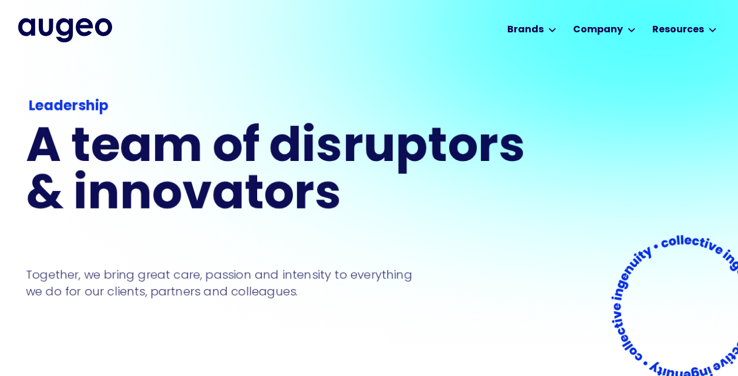  I want to click on p: Together, we bring great care, passion and intensity to everything we do for our clients, partner..., so click(228, 283).